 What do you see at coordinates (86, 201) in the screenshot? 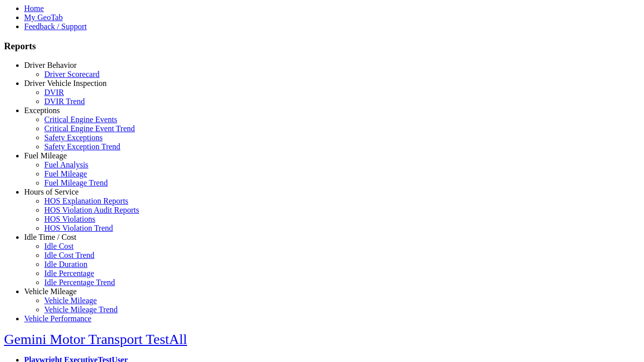
I see `a: HOS Explanation Reports` at bounding box center [86, 201].